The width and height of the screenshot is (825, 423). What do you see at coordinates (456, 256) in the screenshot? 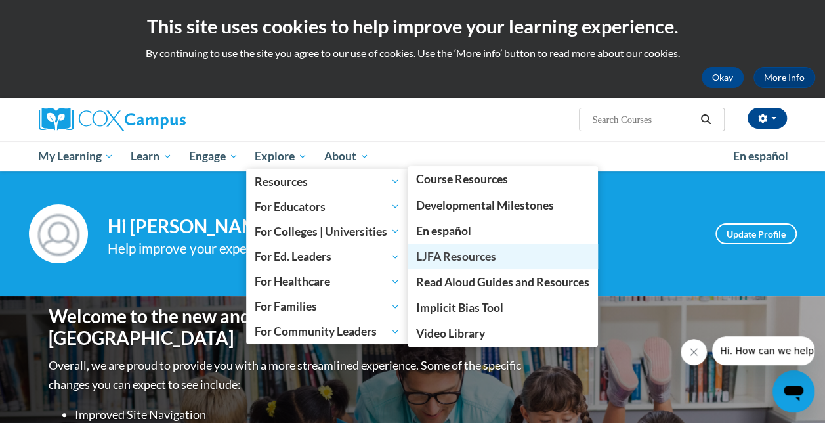
I see `span: LJFA Resources` at bounding box center [456, 256].